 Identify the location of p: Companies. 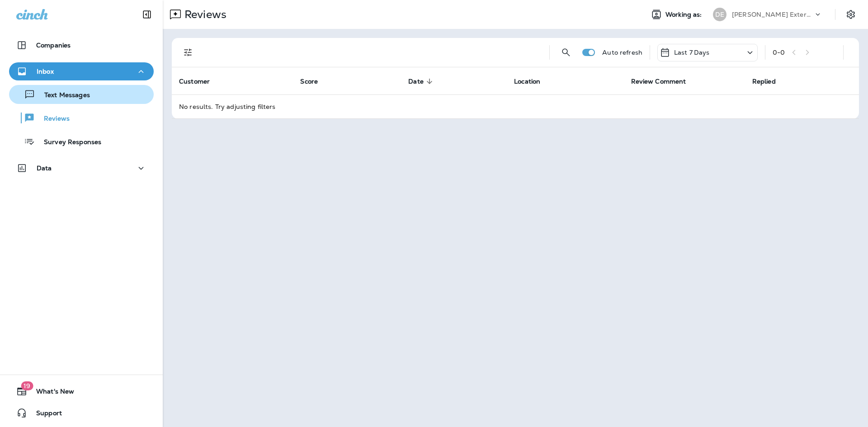
(53, 45).